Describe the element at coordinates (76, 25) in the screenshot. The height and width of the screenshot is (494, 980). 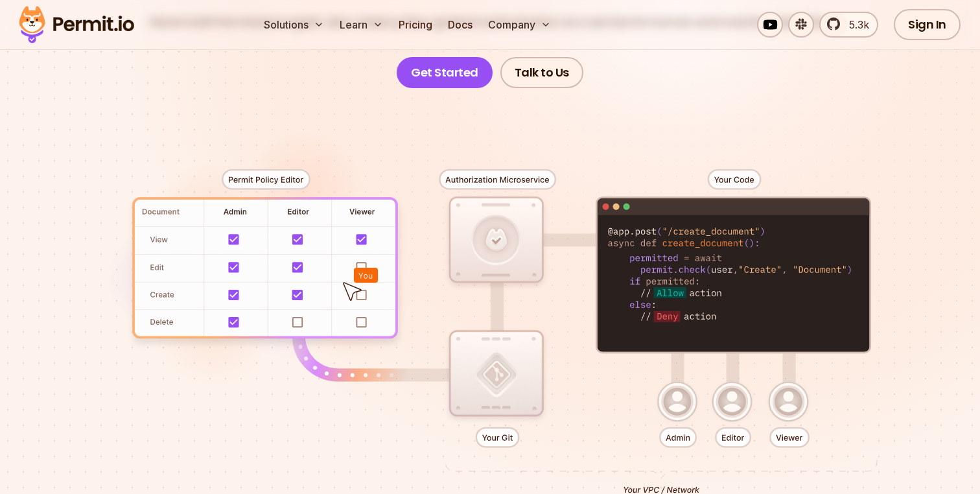
I see `img: Permit logo` at that location.